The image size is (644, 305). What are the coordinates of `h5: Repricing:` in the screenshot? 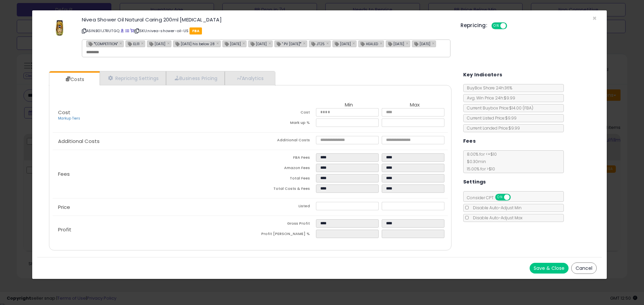 It's located at (474, 26).